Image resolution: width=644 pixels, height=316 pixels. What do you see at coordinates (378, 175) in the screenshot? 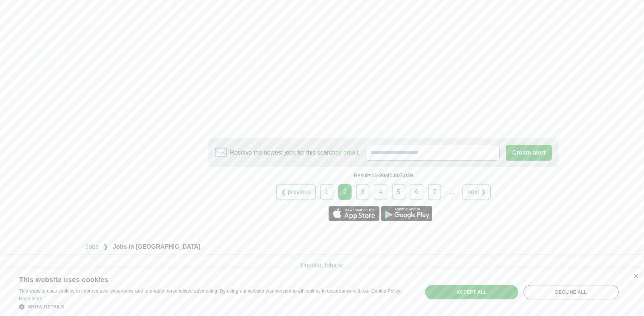
I see `span: 11-20` at bounding box center [378, 175].